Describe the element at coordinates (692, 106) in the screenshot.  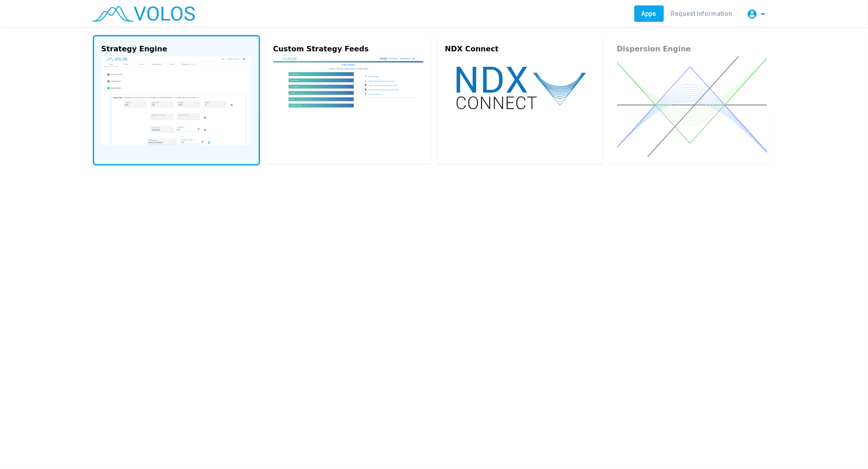
I see `img: dispersion.svg` at that location.